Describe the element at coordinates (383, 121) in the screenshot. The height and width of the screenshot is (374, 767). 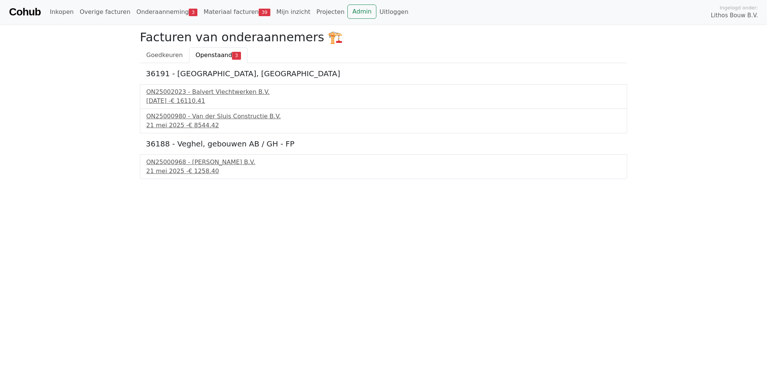
I see `a: ON25000980 - Van der Sluis Constructie B.V.21 mei 2025 -€ 8544.42` at that location.